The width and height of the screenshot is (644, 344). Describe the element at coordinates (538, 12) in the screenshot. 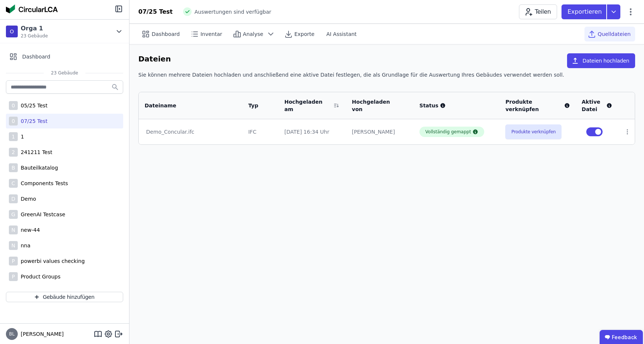

I see `button: Teilen` at that location.